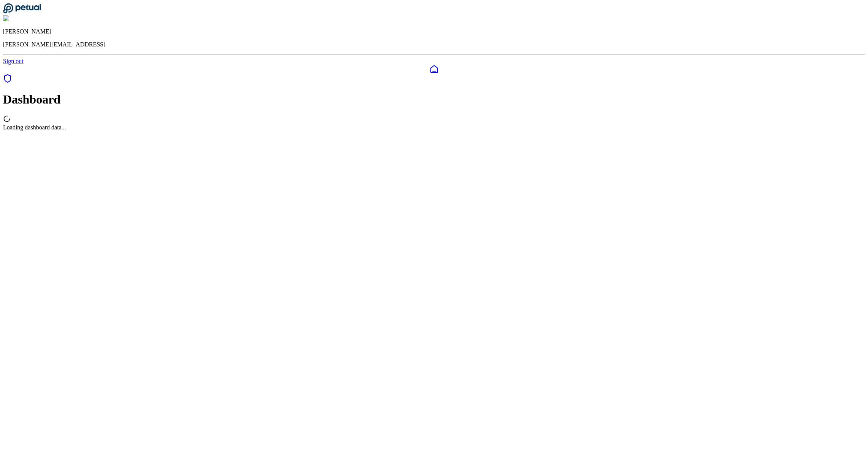 This screenshot has width=868, height=475. What do you see at coordinates (13, 60) in the screenshot?
I see `a: Sign out` at bounding box center [13, 60].